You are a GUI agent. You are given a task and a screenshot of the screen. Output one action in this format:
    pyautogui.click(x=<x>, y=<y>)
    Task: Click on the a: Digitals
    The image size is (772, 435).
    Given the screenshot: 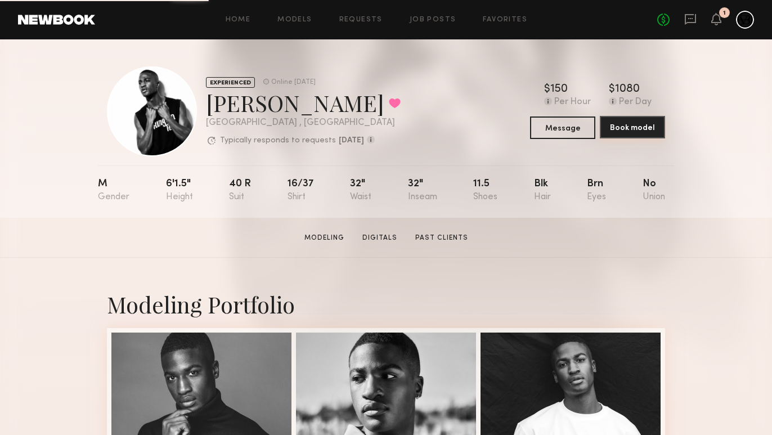 What is the action you would take?
    pyautogui.click(x=380, y=238)
    